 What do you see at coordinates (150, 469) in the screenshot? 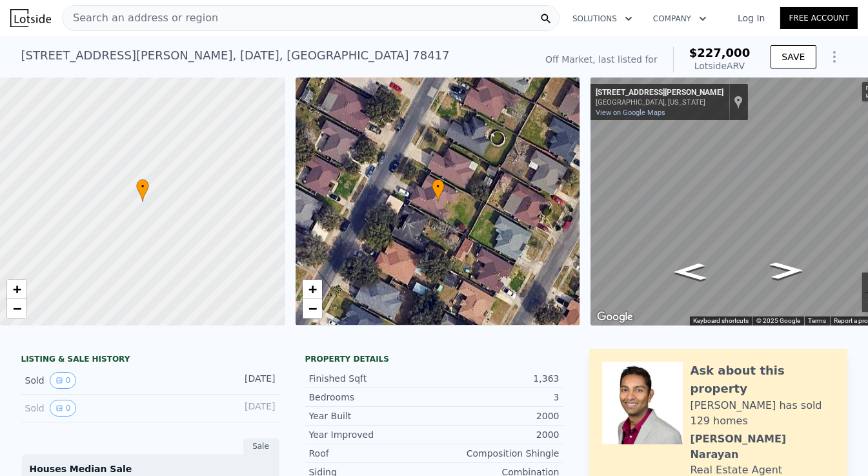
I see `div: Houses Median Sale` at bounding box center [150, 469].